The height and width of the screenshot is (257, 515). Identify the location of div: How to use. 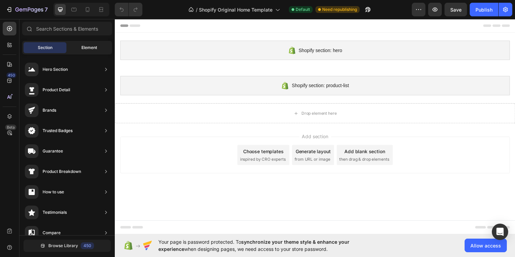
(53, 192).